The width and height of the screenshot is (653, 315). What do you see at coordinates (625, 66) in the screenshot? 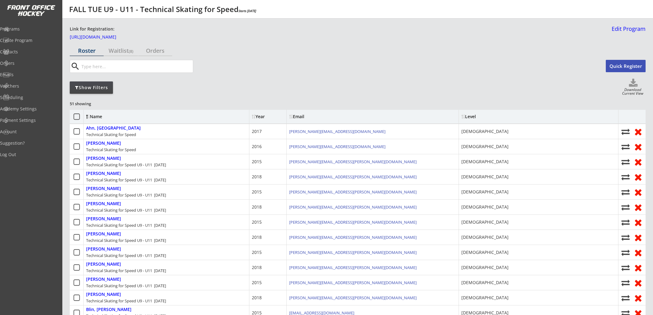
I see `button: Quick Register` at bounding box center [625, 66].